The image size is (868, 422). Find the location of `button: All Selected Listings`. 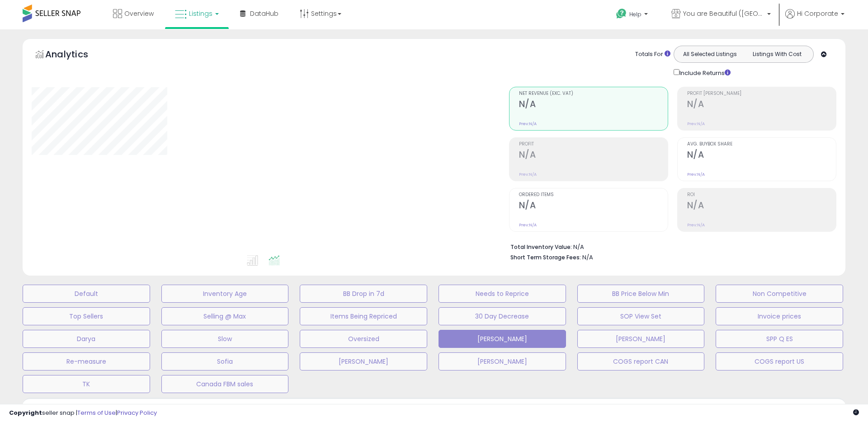

button: All Selected Listings is located at coordinates (709, 54).